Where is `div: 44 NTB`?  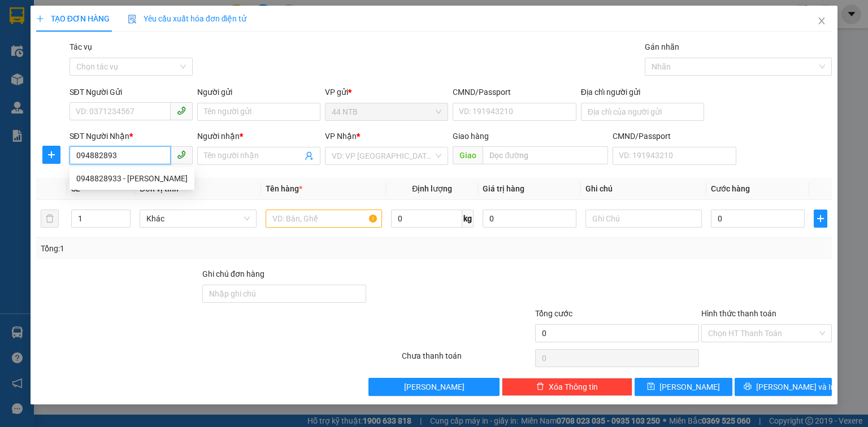 div: 44 NTB is located at coordinates (49, 16).